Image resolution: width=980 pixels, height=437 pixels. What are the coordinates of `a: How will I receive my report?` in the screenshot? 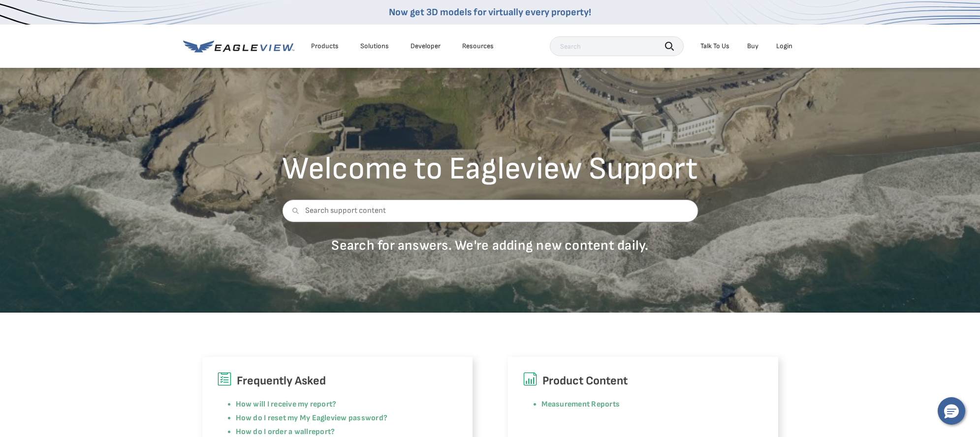 It's located at (286, 404).